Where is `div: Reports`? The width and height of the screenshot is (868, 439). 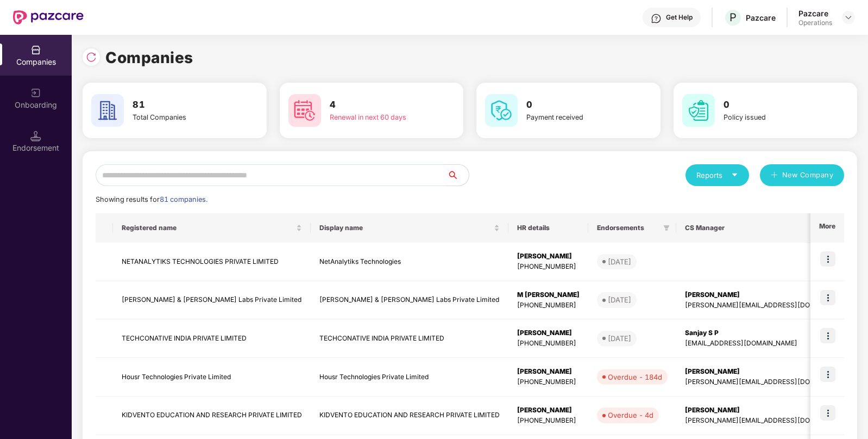 div: Reports is located at coordinates (717, 175).